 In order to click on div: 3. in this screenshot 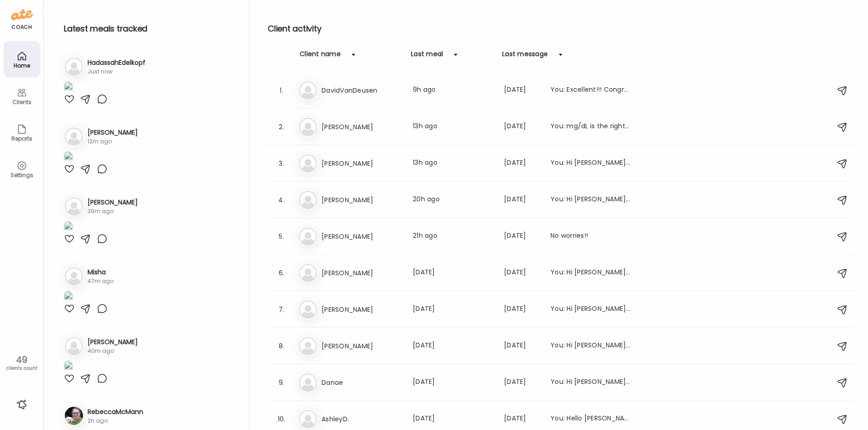, I will do `click(281, 163)`.